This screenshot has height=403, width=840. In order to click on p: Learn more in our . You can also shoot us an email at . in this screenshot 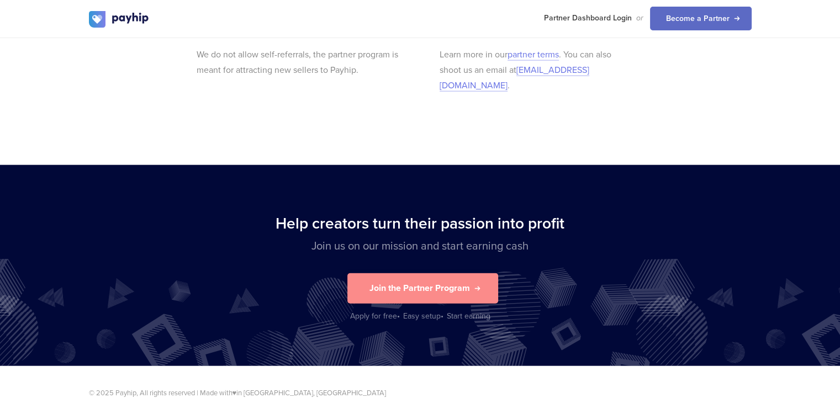, I will do `click(537, 70)`.